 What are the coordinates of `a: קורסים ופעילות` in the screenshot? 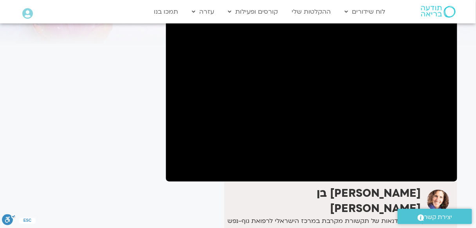 It's located at (253, 12).